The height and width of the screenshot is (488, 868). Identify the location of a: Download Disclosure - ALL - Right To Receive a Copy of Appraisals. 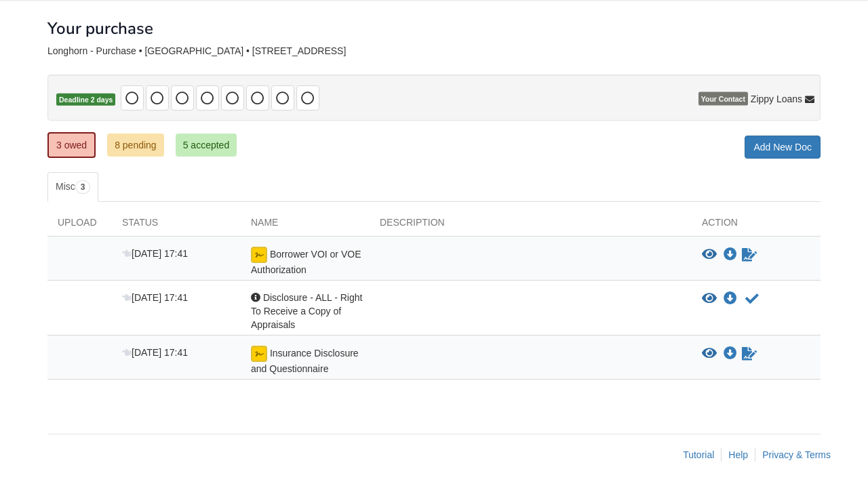
(730, 299).